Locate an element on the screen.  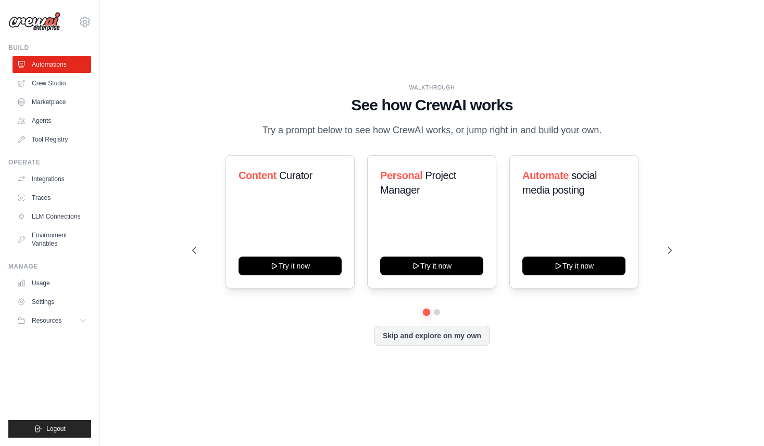
a: Automations is located at coordinates (52, 65).